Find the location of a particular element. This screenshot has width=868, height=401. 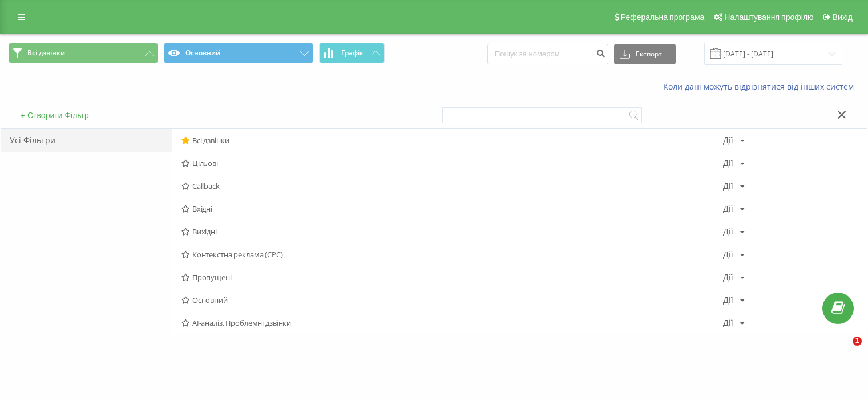

button: Експорт is located at coordinates (645, 55).